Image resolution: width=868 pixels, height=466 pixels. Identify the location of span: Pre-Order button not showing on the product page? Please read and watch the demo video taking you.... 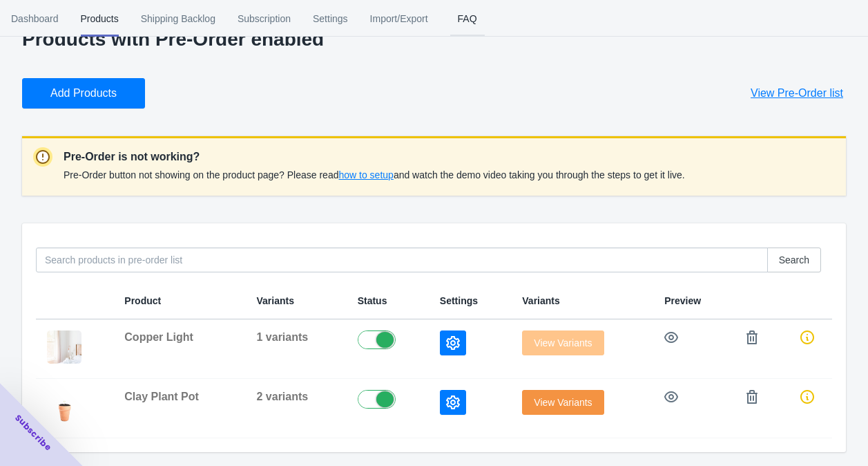
(374, 175).